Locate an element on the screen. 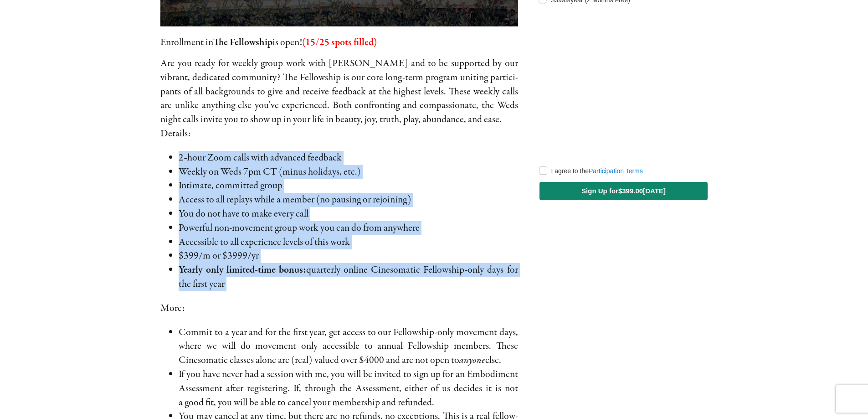 The width and height of the screenshot is (868, 419). li: Commit to a year and for the first year, get access to our Fellowship-only move­ment days, where ... is located at coordinates (348, 346).